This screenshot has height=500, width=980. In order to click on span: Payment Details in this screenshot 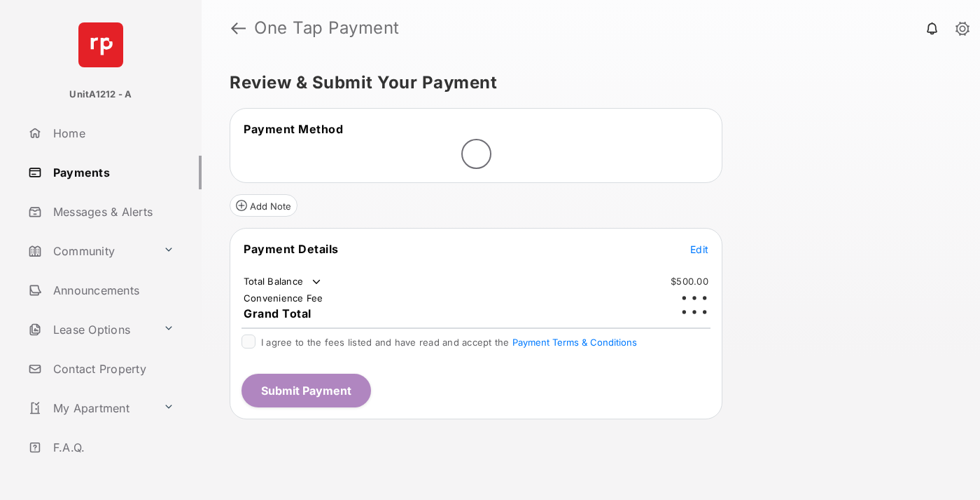, I will do `click(291, 249)`.